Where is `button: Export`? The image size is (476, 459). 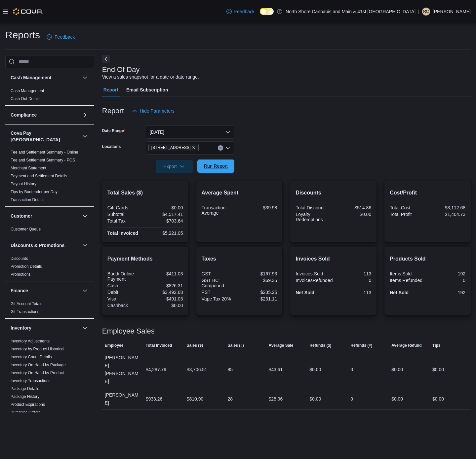 button: Export is located at coordinates (174, 166).